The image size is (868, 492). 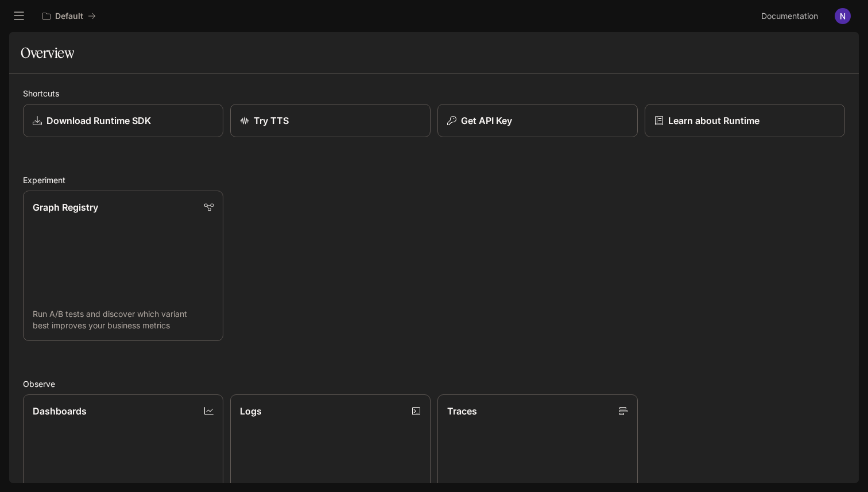 I want to click on button: All workspaces, so click(x=69, y=16).